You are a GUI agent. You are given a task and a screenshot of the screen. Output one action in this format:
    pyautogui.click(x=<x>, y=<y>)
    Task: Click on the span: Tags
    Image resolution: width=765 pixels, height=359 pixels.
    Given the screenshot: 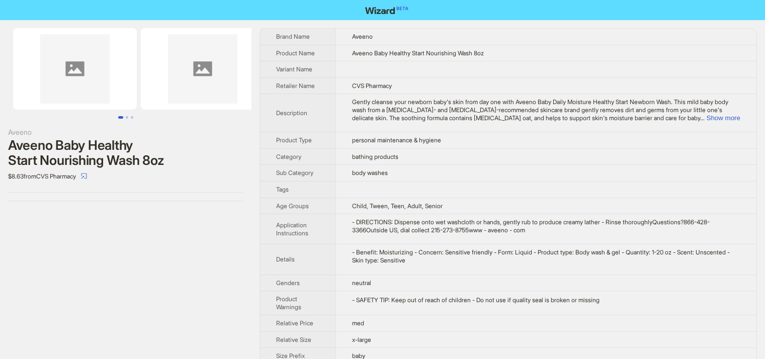 What is the action you would take?
    pyautogui.click(x=282, y=189)
    